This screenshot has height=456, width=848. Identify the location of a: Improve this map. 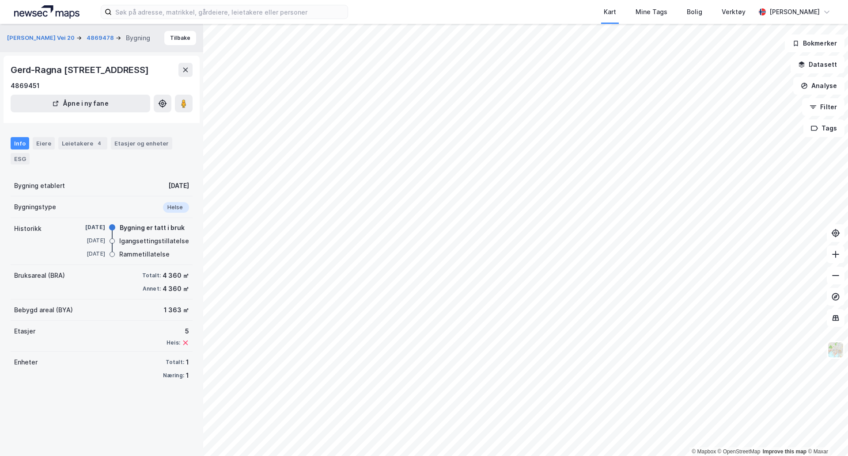
(785, 451).